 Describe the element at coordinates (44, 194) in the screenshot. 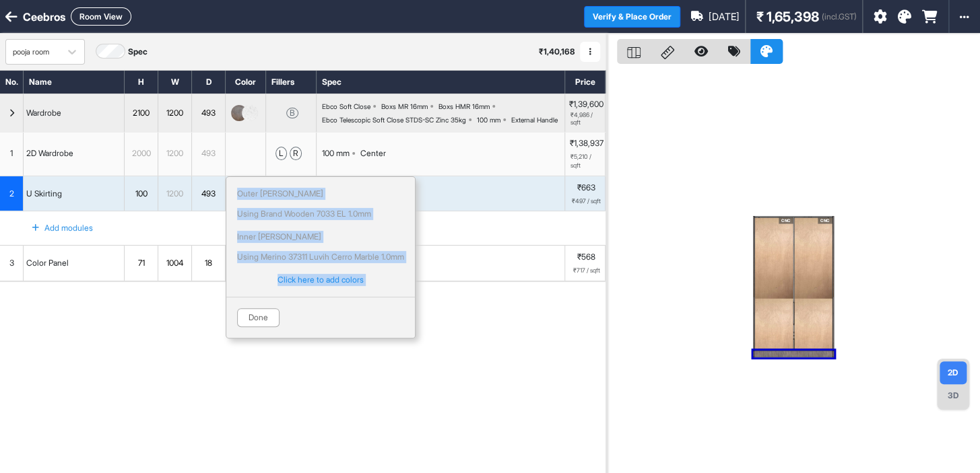

I see `div: U Skirting` at that location.